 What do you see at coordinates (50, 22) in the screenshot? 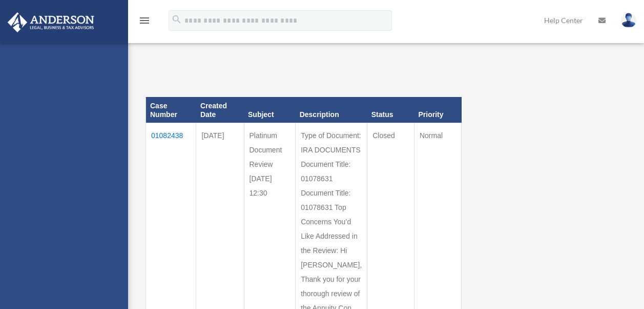
I see `img: Anderson Advisors Platinum Portal` at bounding box center [50, 22].